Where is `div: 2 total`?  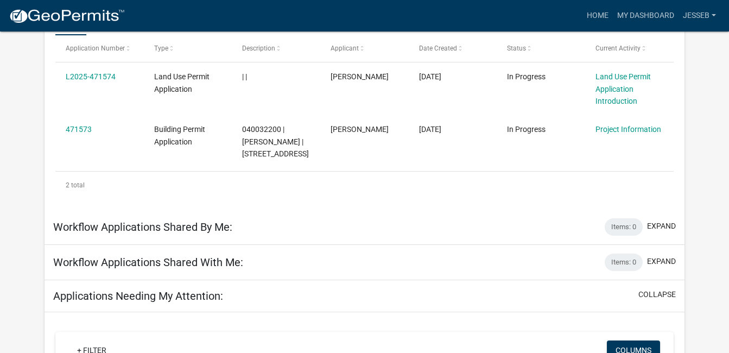 div: 2 total is located at coordinates (364, 185).